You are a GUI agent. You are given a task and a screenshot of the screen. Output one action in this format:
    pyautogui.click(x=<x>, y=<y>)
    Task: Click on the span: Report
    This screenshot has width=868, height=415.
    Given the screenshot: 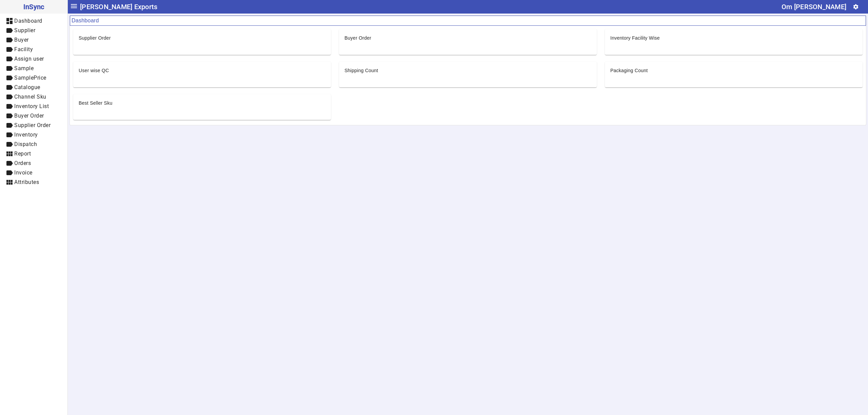 What is the action you would take?
    pyautogui.click(x=23, y=154)
    